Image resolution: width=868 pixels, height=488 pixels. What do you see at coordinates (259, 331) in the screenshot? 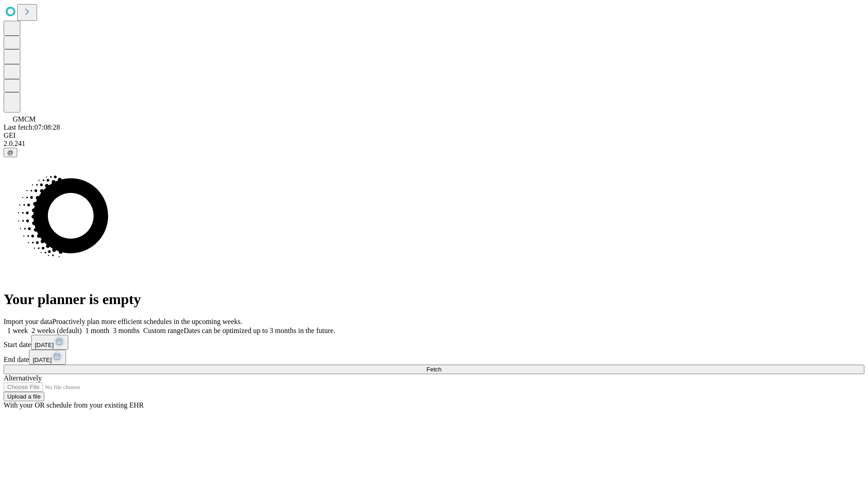
I see `span: Dates can be optimized up to 3 months in the future.` at bounding box center [259, 331].